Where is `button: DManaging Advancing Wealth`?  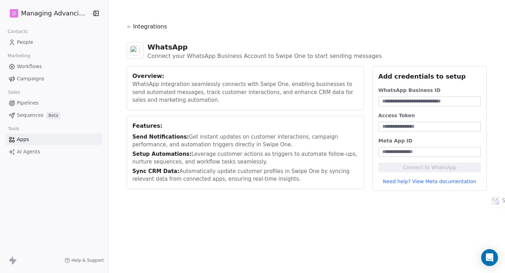
button: DManaging Advancing Wealth is located at coordinates (47, 13).